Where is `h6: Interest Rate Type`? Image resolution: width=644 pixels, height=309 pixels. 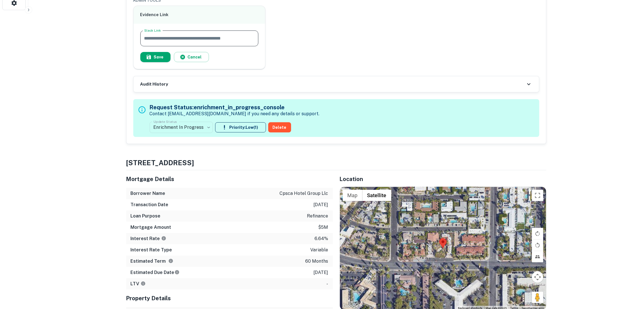
h6: Interest Rate Type is located at coordinates (151, 250).